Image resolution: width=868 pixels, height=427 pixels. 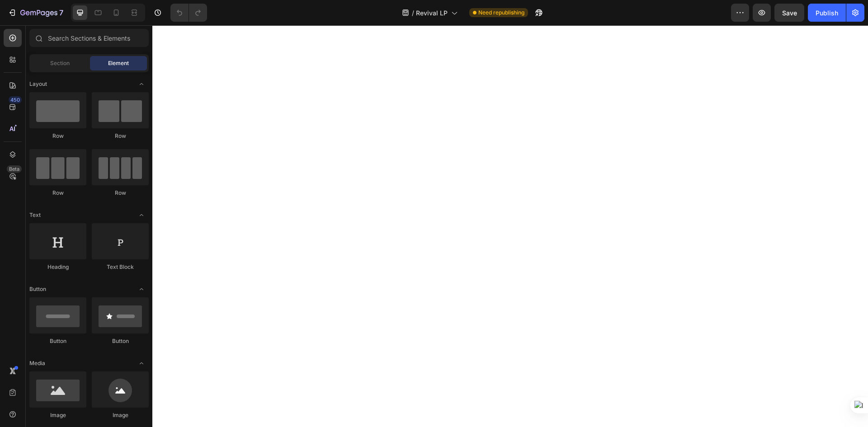 What do you see at coordinates (789, 13) in the screenshot?
I see `button: Save` at bounding box center [789, 13].